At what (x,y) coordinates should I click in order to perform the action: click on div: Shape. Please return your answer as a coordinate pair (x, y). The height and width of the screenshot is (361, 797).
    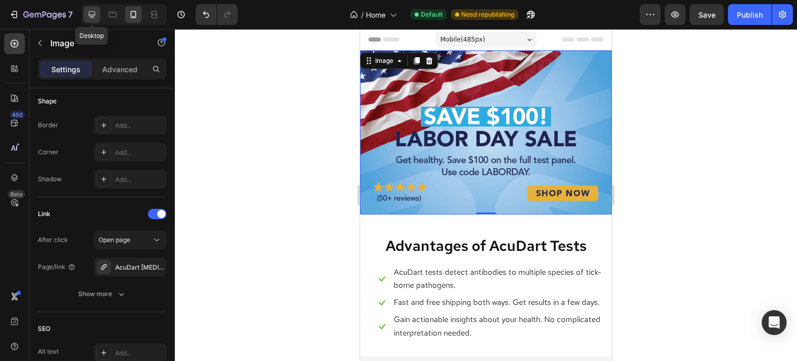
    Looking at the image, I should click on (47, 101).